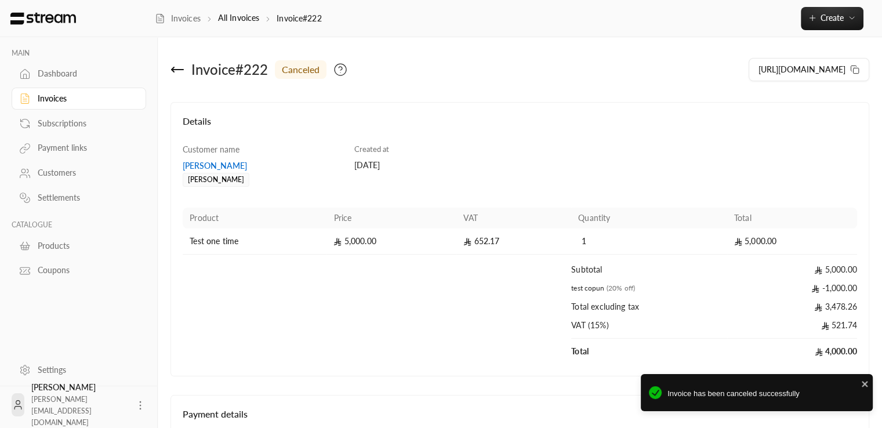 This screenshot has height=428, width=882. What do you see at coordinates (793, 329) in the screenshot?
I see `td: 521.74` at bounding box center [793, 329].